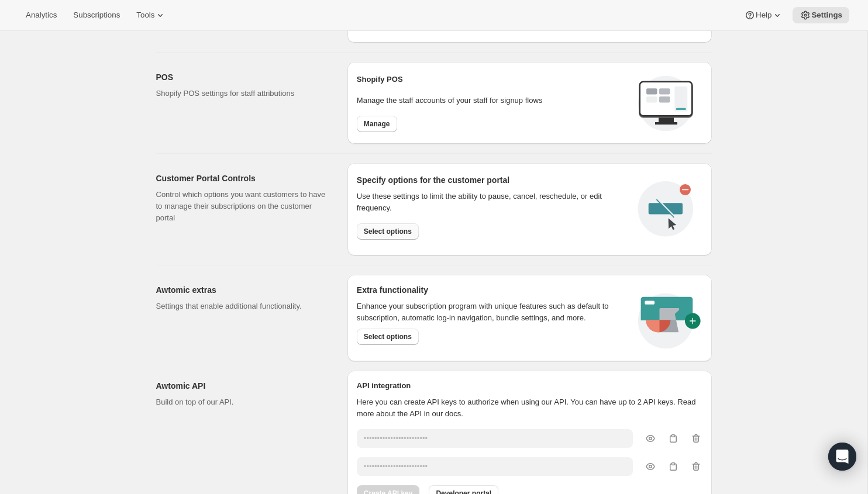 The image size is (868, 494). Describe the element at coordinates (242, 307) in the screenshot. I see `p: Settings that enable additional functionality.` at that location.